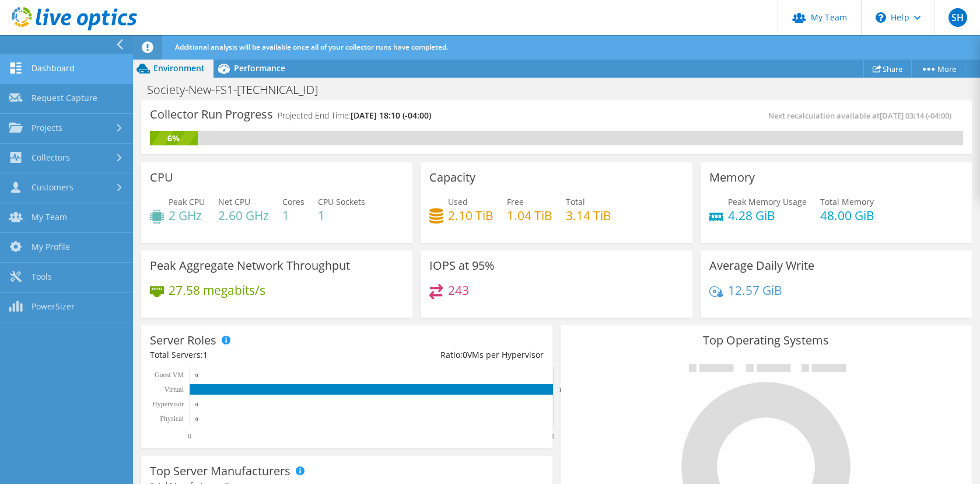 This screenshot has width=980, height=484. Describe the element at coordinates (957, 17) in the screenshot. I see `span: SH` at that location.